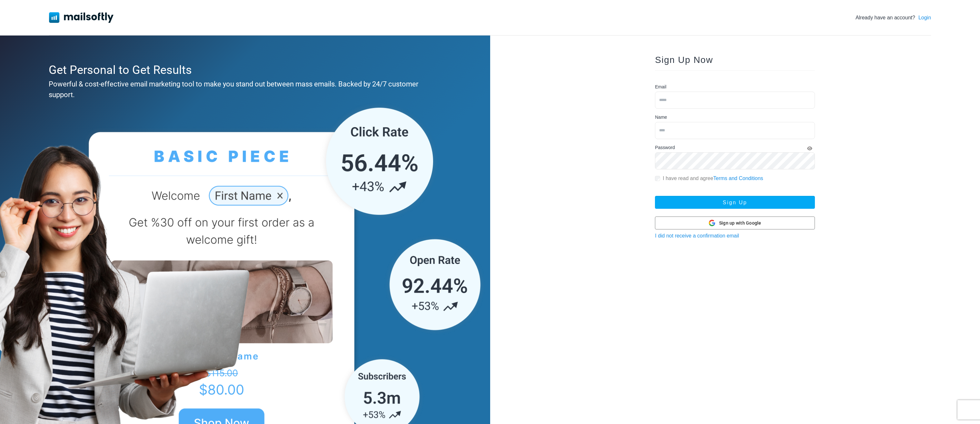  Describe the element at coordinates (661, 87) in the screenshot. I see `label: Email` at that location.